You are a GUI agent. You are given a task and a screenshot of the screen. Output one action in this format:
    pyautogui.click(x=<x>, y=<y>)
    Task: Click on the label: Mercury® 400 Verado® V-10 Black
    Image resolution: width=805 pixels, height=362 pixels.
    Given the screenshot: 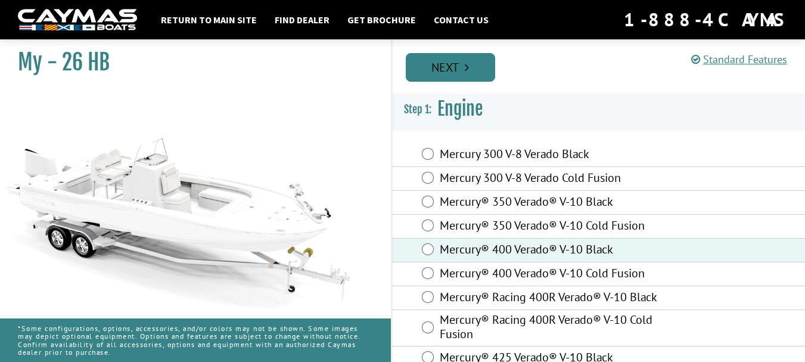 What is the action you would take?
    pyautogui.click(x=550, y=250)
    